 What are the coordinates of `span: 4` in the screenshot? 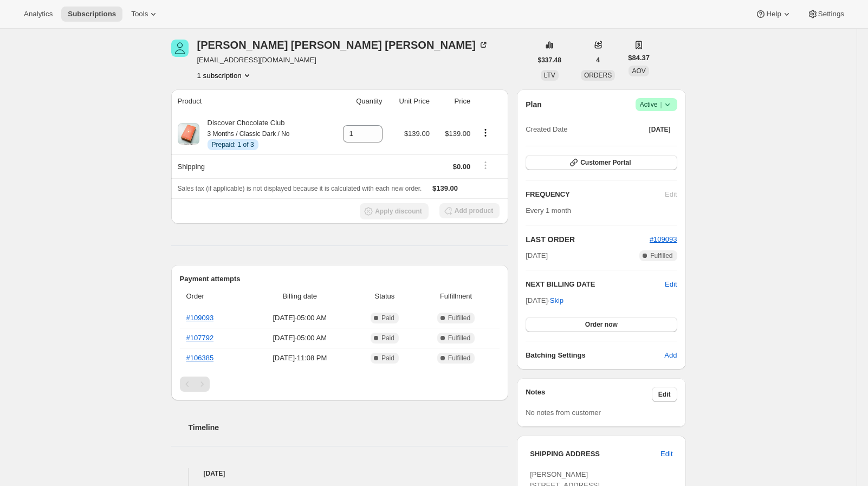 It's located at (598, 60).